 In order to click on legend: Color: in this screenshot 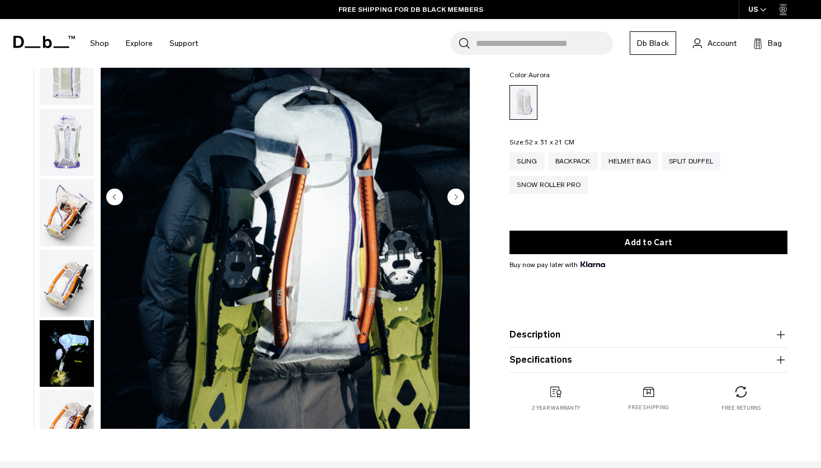, I will do `click(530, 75)`.